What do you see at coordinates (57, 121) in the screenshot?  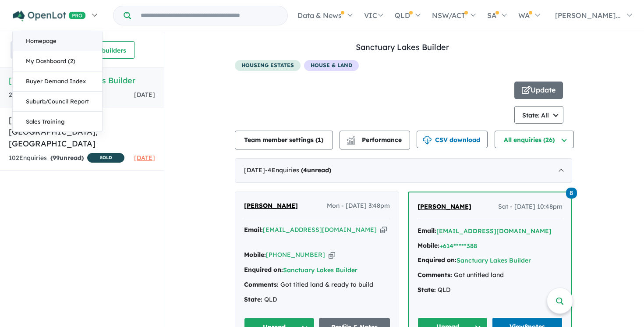 I see `a: Sales Training` at bounding box center [57, 121].